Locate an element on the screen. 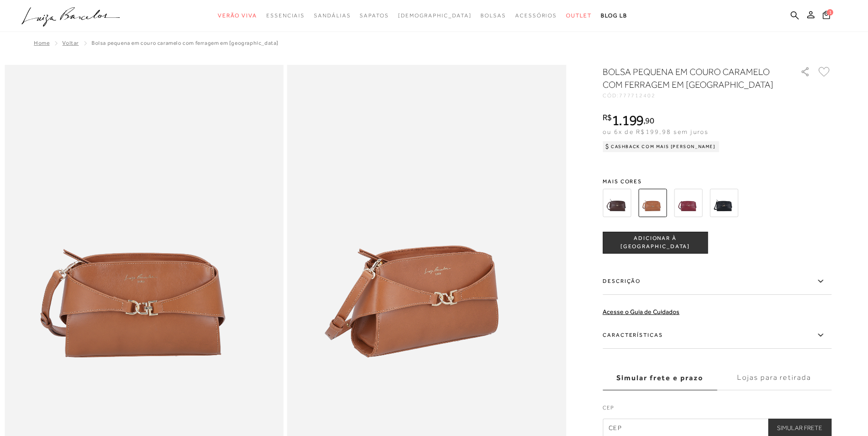 The width and height of the screenshot is (868, 436). span: Outlet is located at coordinates (579, 16).